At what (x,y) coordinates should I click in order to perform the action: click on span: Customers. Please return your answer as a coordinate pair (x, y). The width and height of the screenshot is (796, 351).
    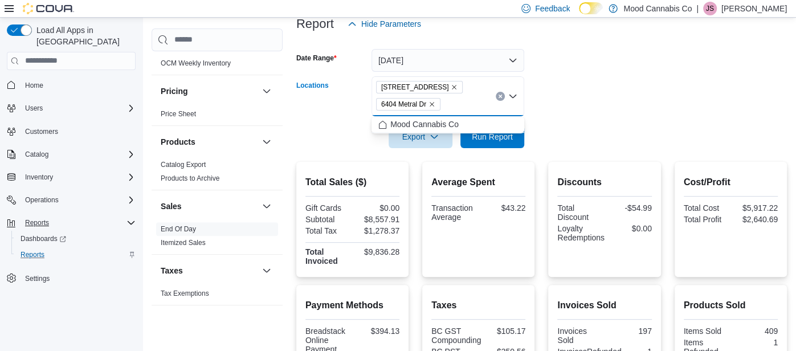
    Looking at the image, I should click on (78, 131).